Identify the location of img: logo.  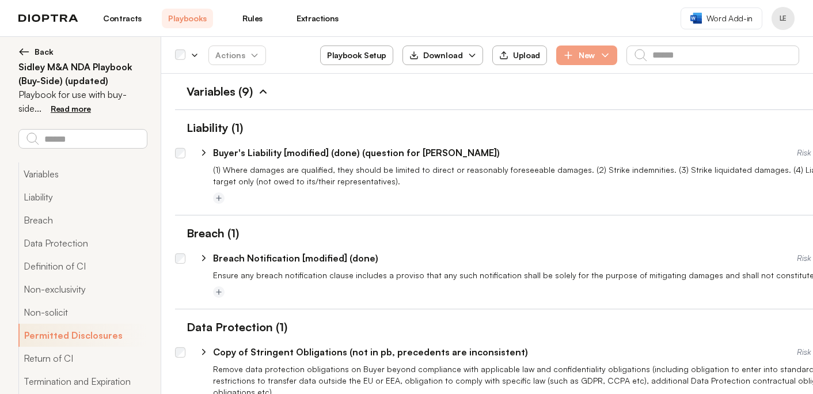
(48, 18).